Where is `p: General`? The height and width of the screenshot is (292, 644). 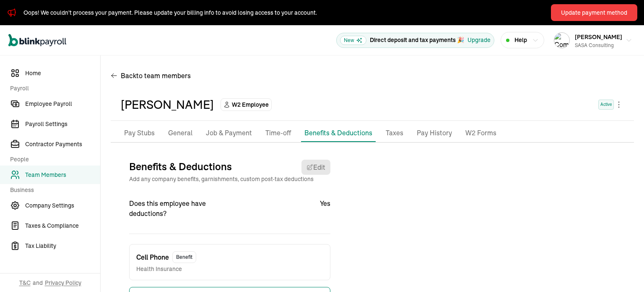
p: General is located at coordinates (180, 133).